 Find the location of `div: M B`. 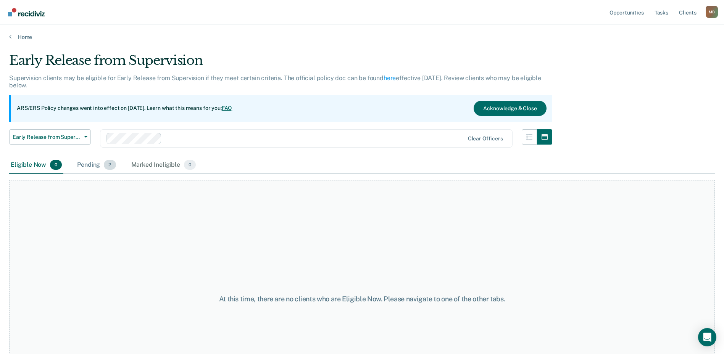

div: M B is located at coordinates (712, 12).